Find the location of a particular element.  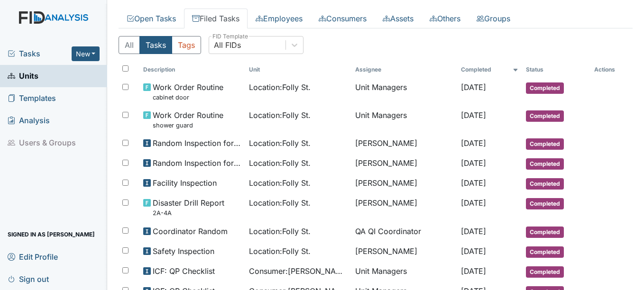

a: Open Tasks is located at coordinates (152, 18).